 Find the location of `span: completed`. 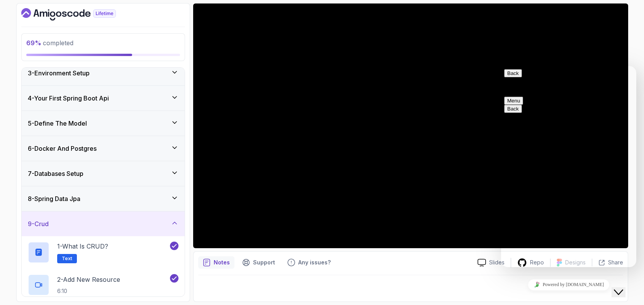

span: completed is located at coordinates (49, 43).